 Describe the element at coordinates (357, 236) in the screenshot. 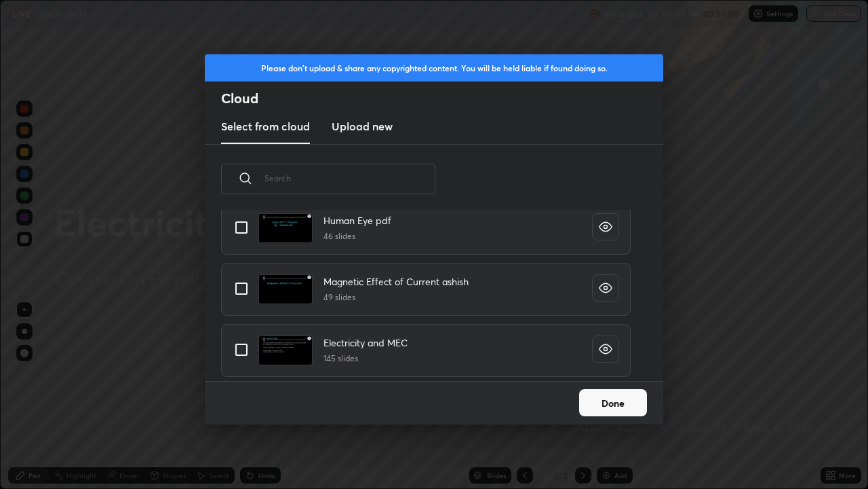

I see `h5: 46 slides` at that location.